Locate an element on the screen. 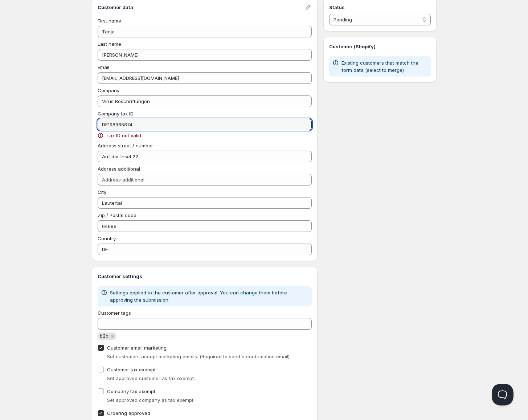 The image size is (528, 420). span: Company is located at coordinates (108, 90).